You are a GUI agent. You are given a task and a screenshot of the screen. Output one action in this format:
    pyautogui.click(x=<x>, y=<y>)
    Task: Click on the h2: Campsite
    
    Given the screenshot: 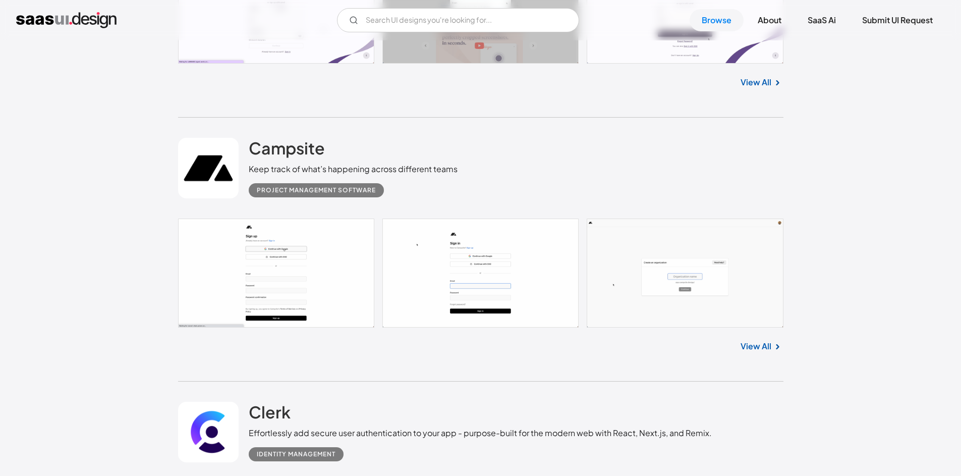 What is the action you would take?
    pyautogui.click(x=286, y=148)
    